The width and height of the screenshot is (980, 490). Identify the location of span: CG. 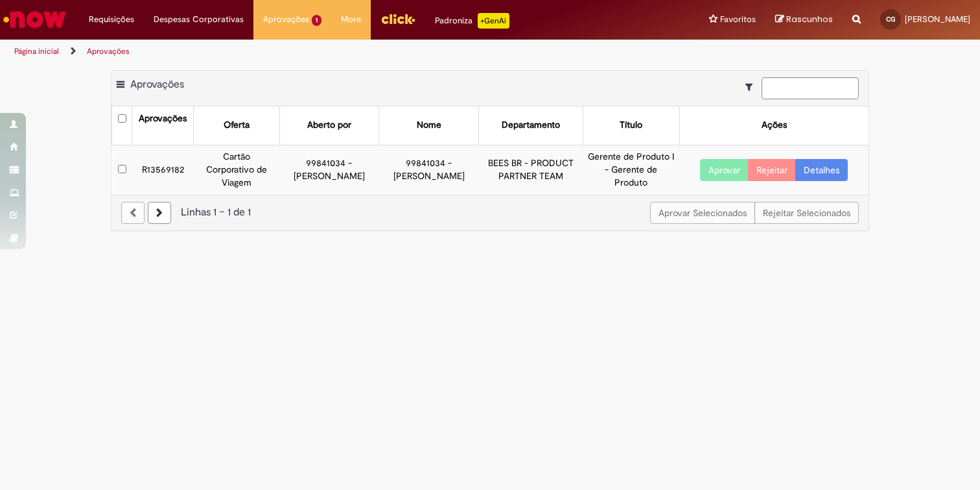
(891, 19).